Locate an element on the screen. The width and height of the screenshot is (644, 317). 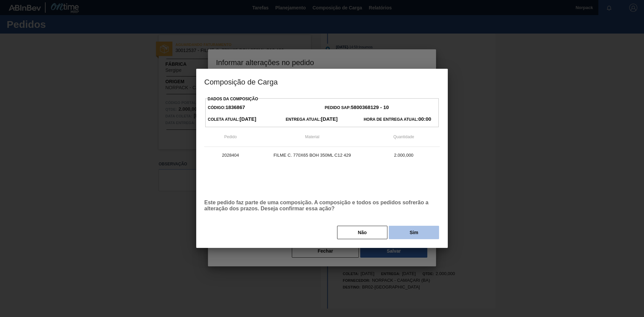
p: Este pedido faz parte de uma composição. A composição e todos os pedidos sofrerão a alteração dos... is located at coordinates (322, 206).